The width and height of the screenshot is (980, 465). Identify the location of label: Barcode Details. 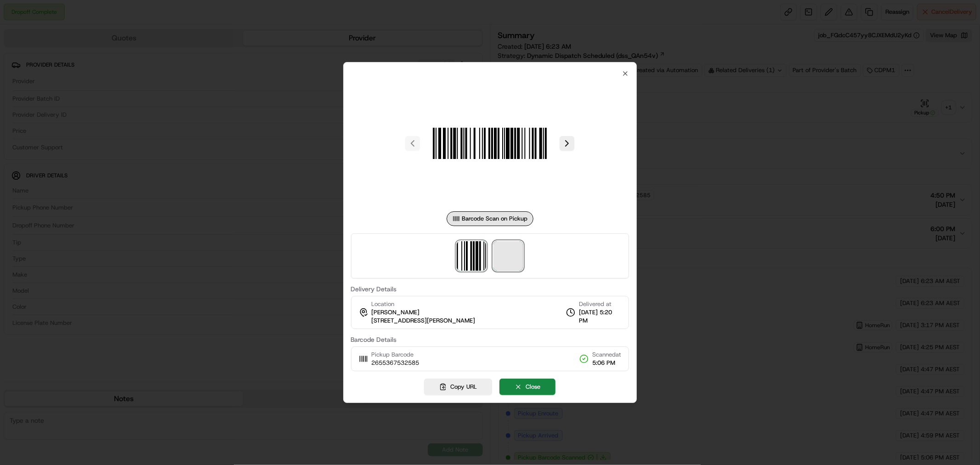
(490, 340).